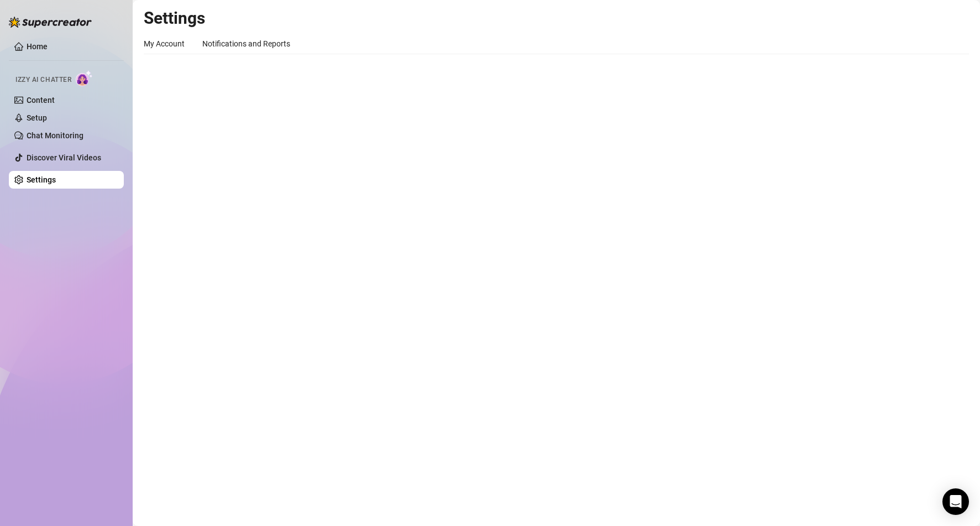  Describe the element at coordinates (54, 136) in the screenshot. I see `a: Chat Monitoring` at that location.